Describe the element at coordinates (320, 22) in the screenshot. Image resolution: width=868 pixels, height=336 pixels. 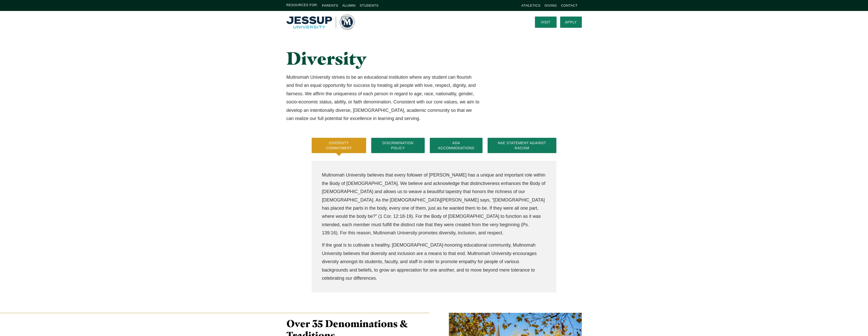
I see `img: Multnomah University Logo` at that location.